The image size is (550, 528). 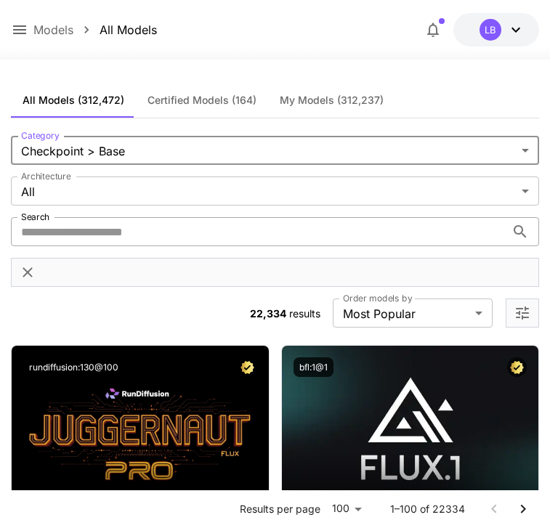 I want to click on p: All Models, so click(x=128, y=30).